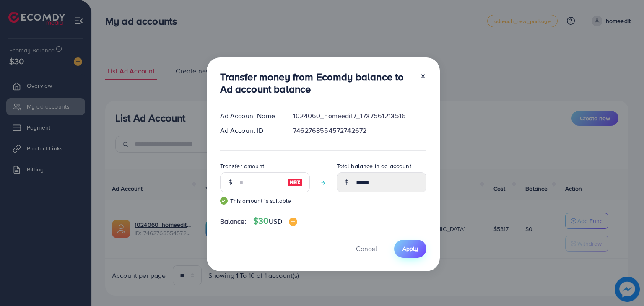 The image size is (644, 306). I want to click on span: USD, so click(275, 222).